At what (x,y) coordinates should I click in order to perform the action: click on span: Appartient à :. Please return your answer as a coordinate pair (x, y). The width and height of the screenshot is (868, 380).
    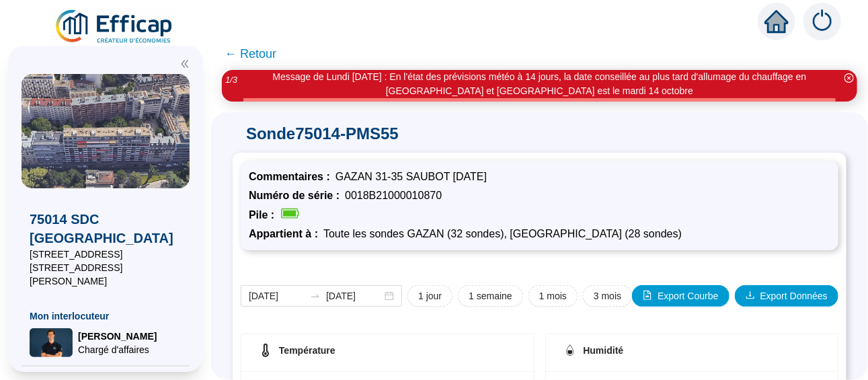
    Looking at the image, I should click on (286, 233).